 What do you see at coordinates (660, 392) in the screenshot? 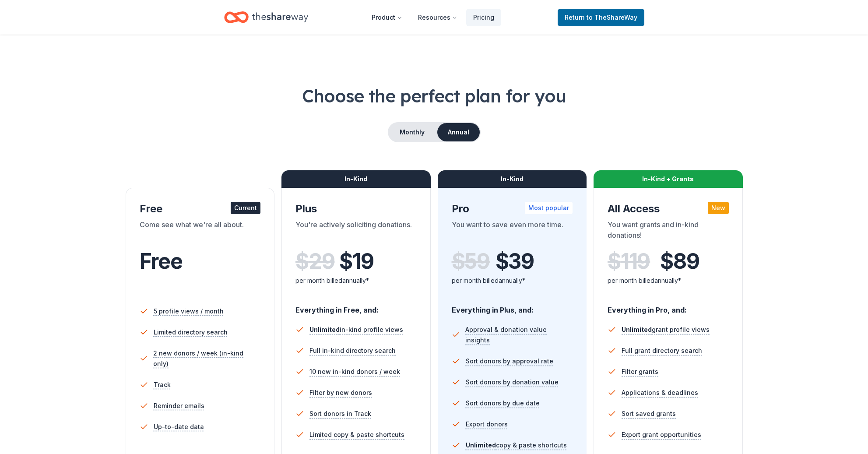
I see `span: Applications & deadlines` at bounding box center [660, 392].